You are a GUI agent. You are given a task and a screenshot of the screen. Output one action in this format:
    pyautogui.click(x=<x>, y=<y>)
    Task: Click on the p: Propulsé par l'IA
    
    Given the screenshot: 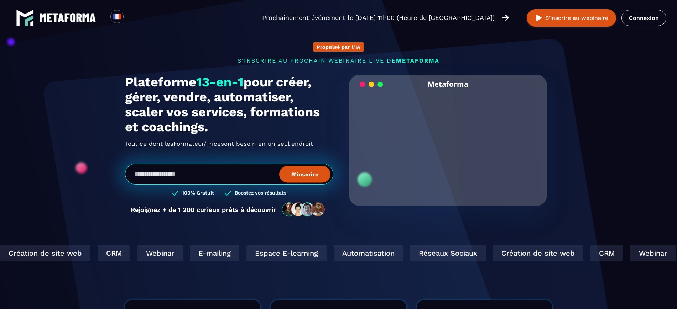 What is the action you would take?
    pyautogui.click(x=338, y=47)
    